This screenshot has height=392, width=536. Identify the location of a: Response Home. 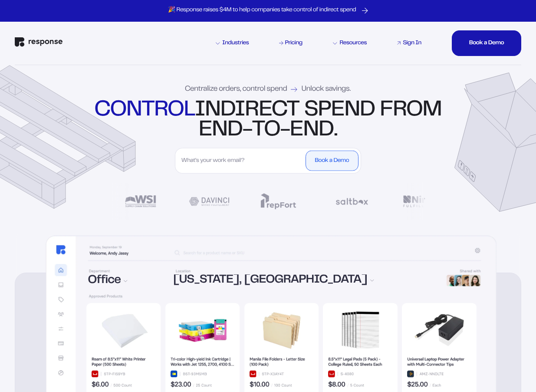
(38, 43).